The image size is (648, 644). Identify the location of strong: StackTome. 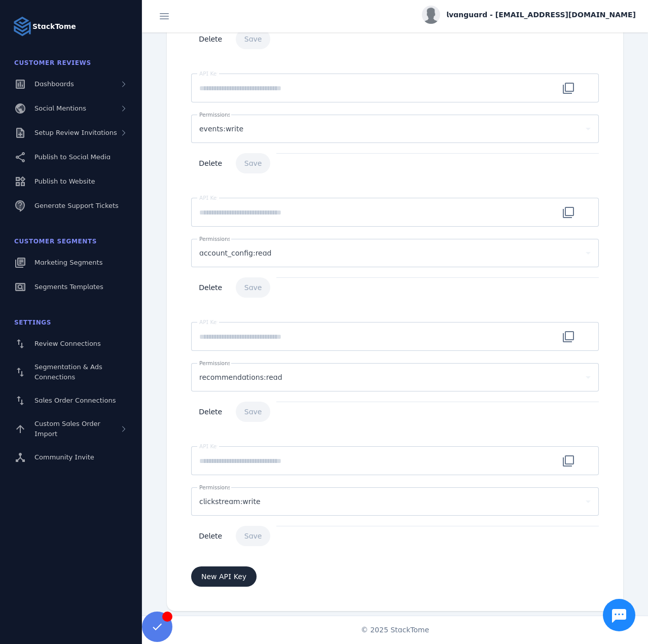
(54, 26).